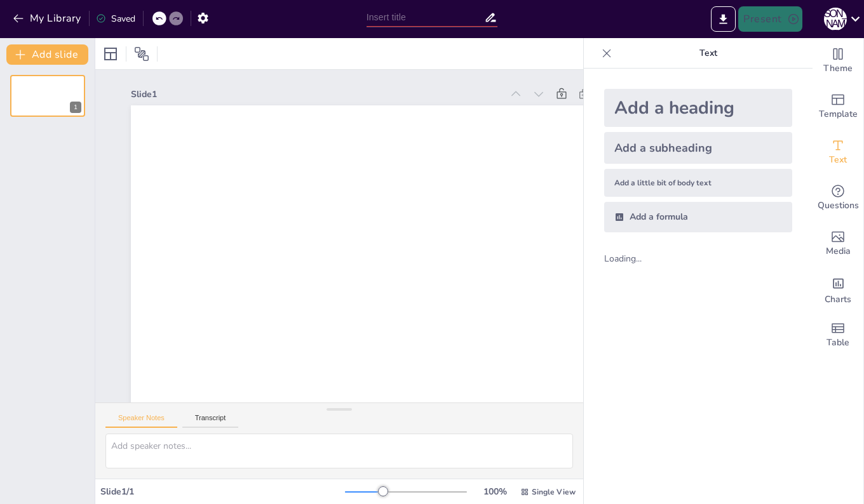  I want to click on div: Add a heading, so click(698, 108).